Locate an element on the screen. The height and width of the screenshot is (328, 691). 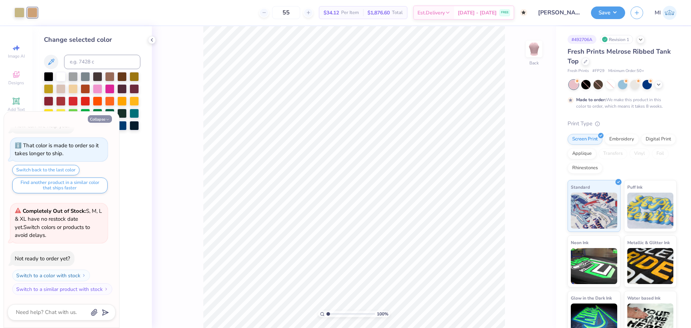
button: Find another product in a similar color that ships faster is located at coordinates (60, 185).